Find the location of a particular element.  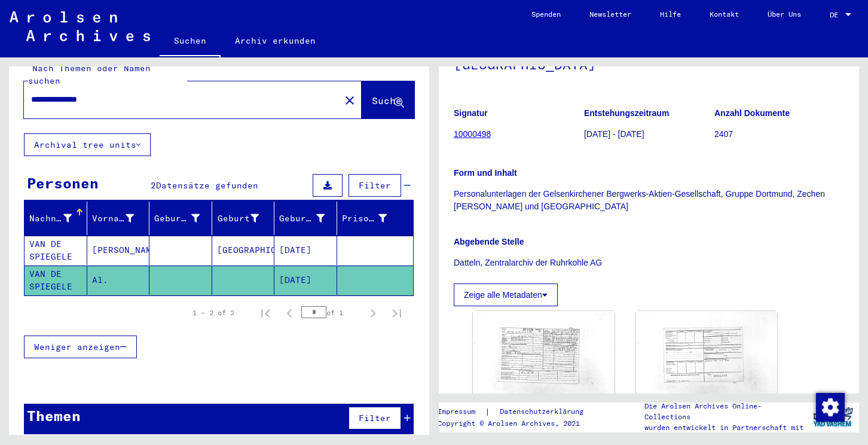

p: Datteln, Zentralarchiv der Ruhrkohle AG is located at coordinates (648, 263).